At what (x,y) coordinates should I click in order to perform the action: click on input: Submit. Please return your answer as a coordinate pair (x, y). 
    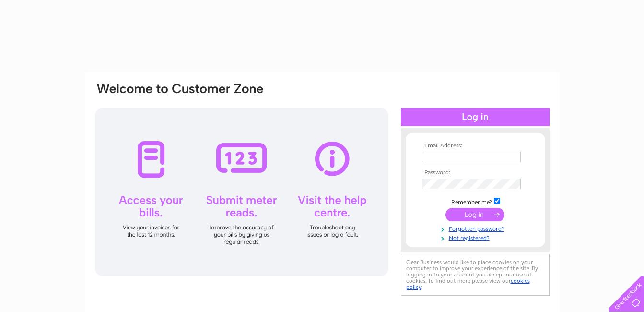
    Looking at the image, I should click on (474, 215).